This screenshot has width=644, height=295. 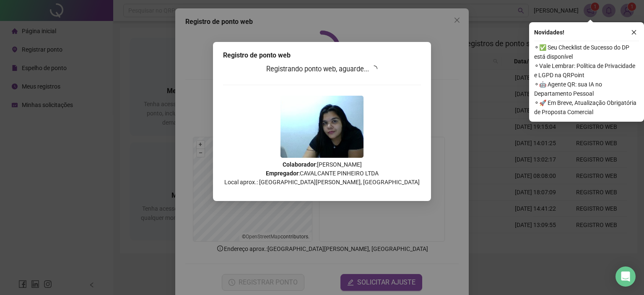 What do you see at coordinates (587, 71) in the screenshot?
I see `span: ⚬ Vale Lembrar: Política de Privacidade e LGPD na QRPoint` at bounding box center [587, 71].